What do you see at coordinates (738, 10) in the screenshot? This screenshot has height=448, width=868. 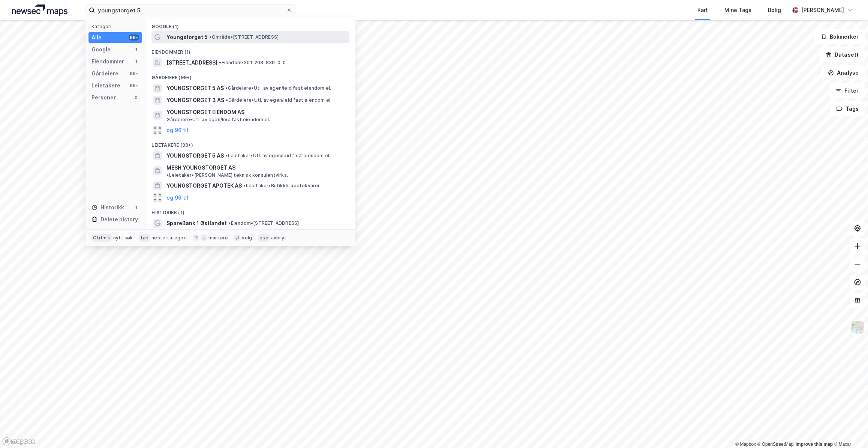 I see `div: Mine Tags` at bounding box center [738, 10].